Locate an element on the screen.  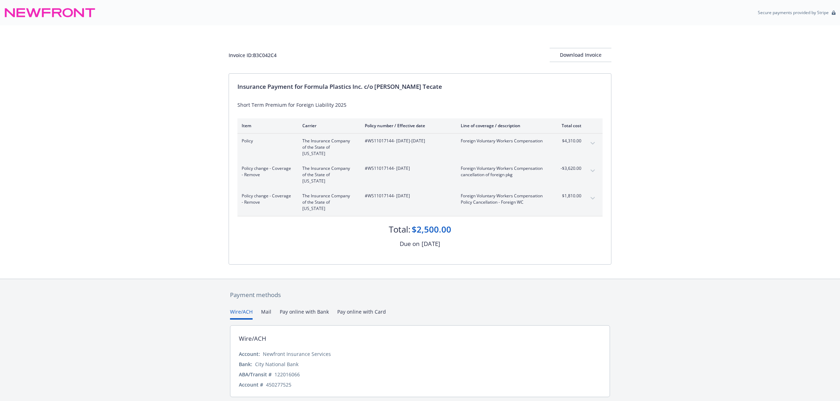
div: Total: is located at coordinates (399, 230).